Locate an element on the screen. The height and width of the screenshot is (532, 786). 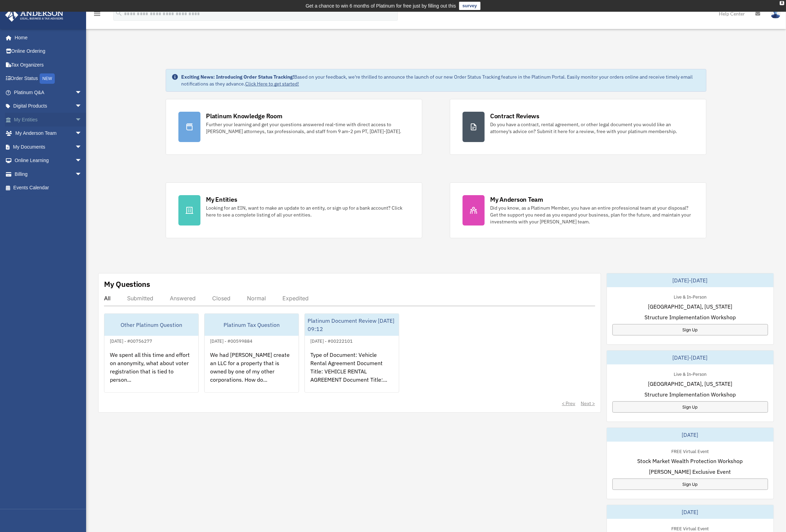
strong: Exciting News: Introducing Order Status Tracking! is located at coordinates (238, 77).